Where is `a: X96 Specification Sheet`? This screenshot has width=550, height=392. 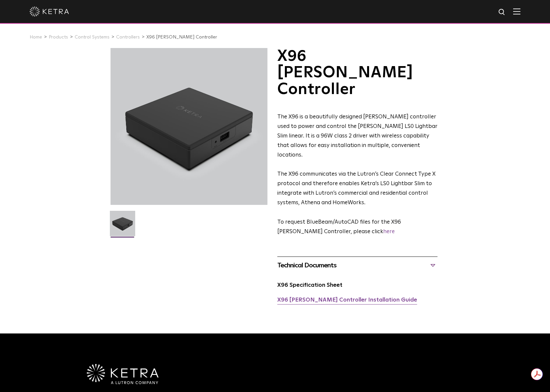
a: X96 Specification Sheet is located at coordinates (310, 285).